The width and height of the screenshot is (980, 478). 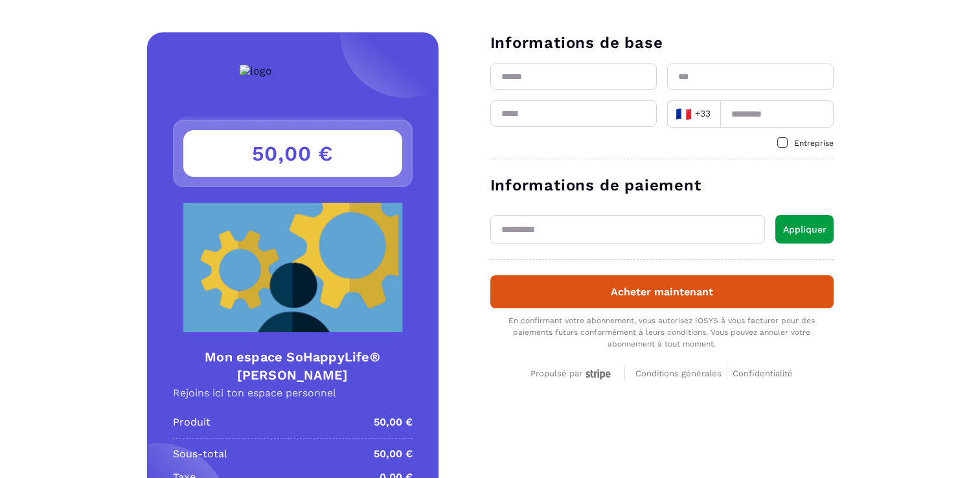 What do you see at coordinates (814, 143) in the screenshot?
I see `span: Entreprise` at bounding box center [814, 143].